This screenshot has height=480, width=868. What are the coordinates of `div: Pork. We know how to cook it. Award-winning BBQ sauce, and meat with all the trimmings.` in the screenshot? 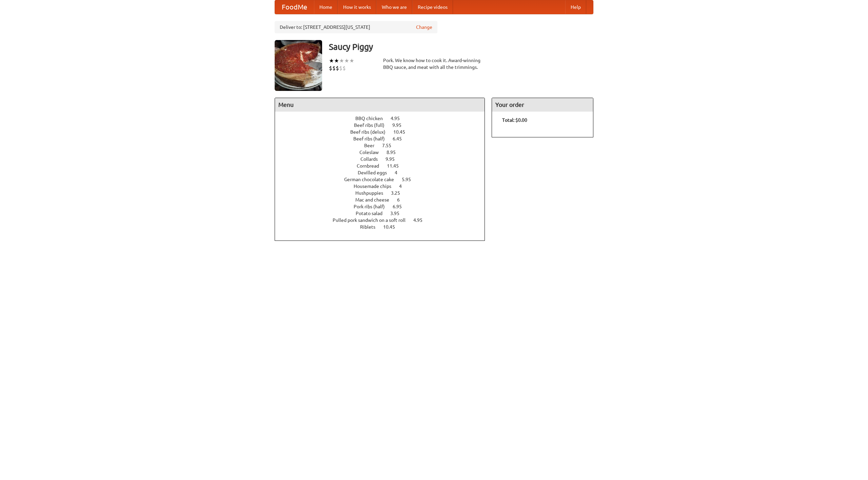 It's located at (434, 64).